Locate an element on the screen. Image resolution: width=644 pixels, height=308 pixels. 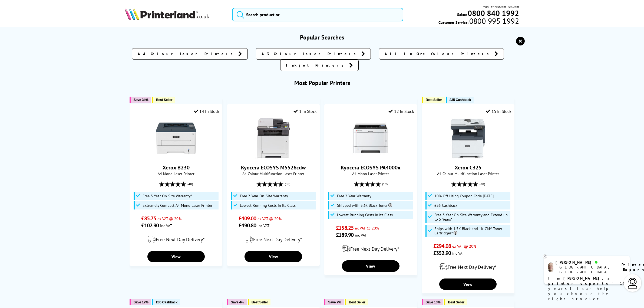
span: £189.90 is located at coordinates (345, 235).